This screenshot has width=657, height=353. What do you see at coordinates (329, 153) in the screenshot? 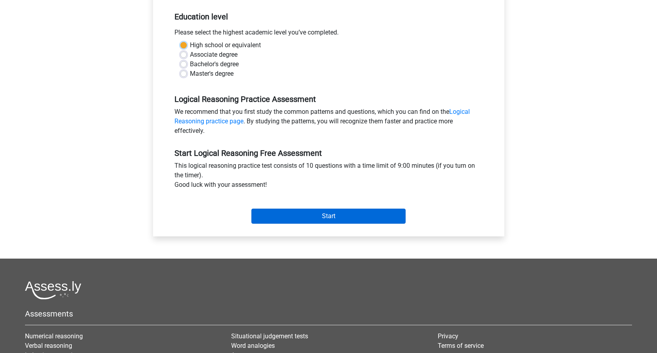
I see `h5: Start Logical Reasoning Free Assessment` at bounding box center [329, 153].